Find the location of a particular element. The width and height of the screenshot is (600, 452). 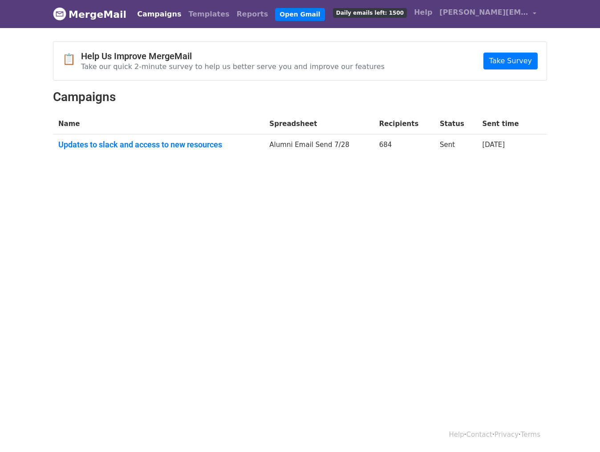

th: Spreadsheet is located at coordinates (319, 124).